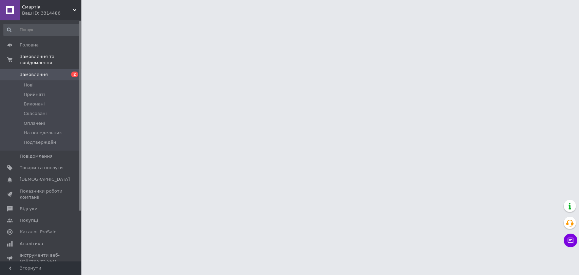  What do you see at coordinates (29, 220) in the screenshot?
I see `span: Покупці` at bounding box center [29, 220].